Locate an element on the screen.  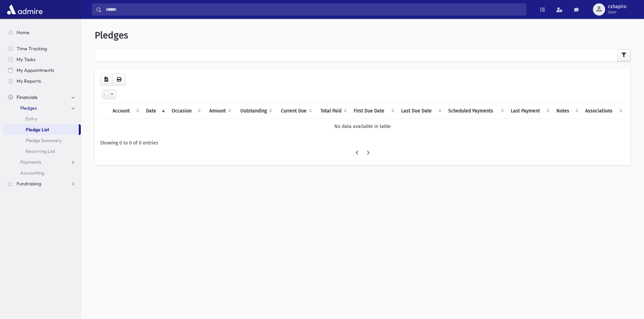
div: Showing 0 to 0 of 0 entries is located at coordinates (363, 143).